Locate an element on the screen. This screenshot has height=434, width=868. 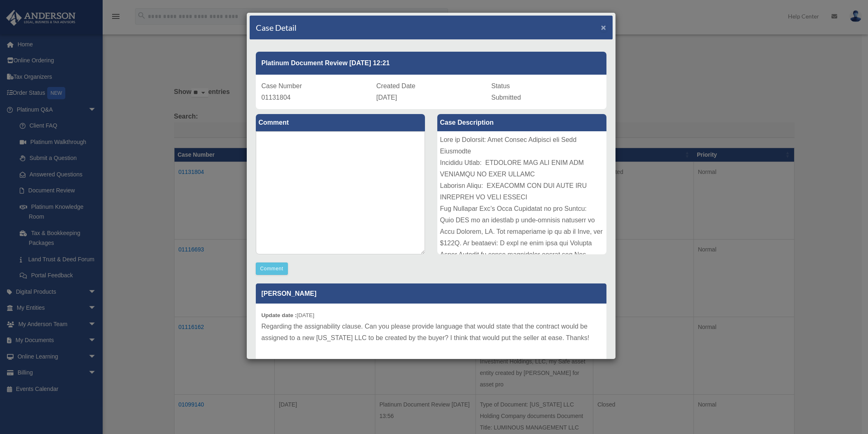
span: Created Date is located at coordinates (396, 85).